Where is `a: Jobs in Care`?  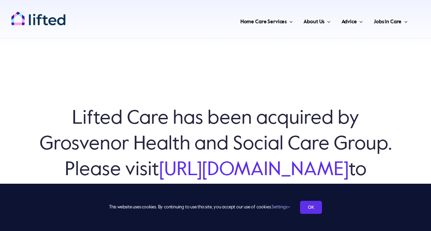
a: Jobs in Care is located at coordinates (391, 21).